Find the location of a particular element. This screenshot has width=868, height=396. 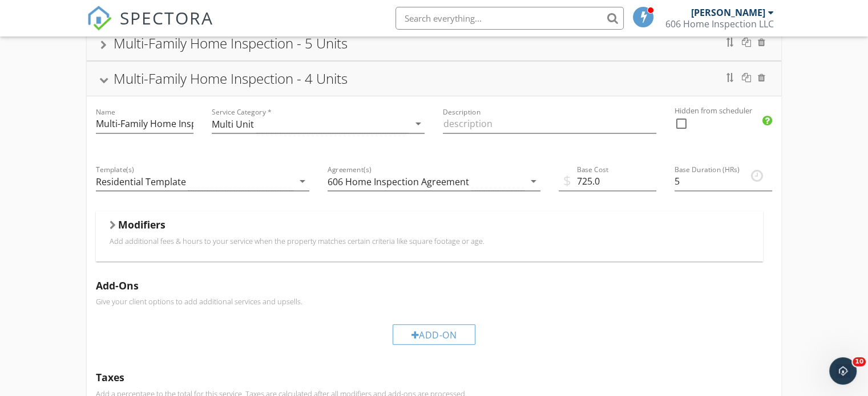

div: Multi Unit is located at coordinates (232, 124).